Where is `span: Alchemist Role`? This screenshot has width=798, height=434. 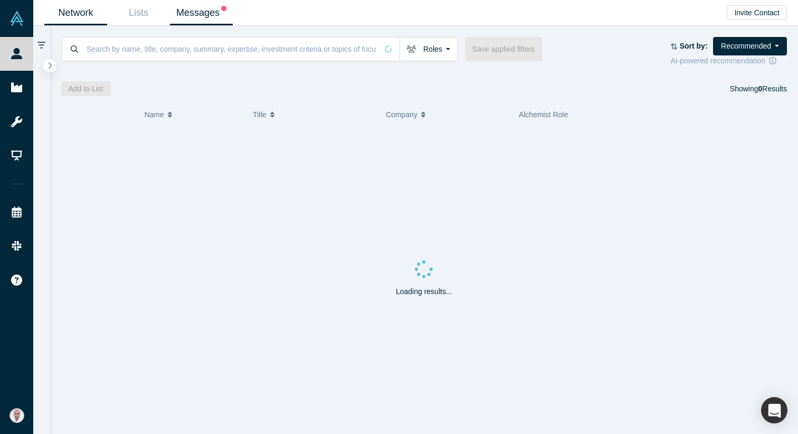
span: Alchemist Role is located at coordinates (543, 115).